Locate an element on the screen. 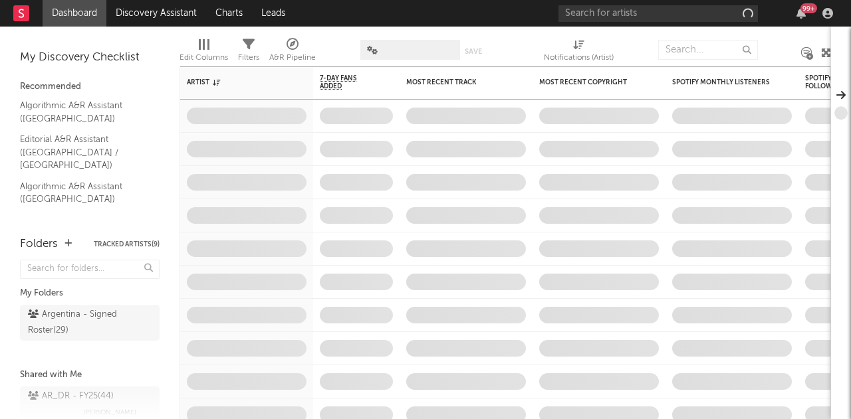 This screenshot has height=419, width=851. div: Folders is located at coordinates (39, 245).